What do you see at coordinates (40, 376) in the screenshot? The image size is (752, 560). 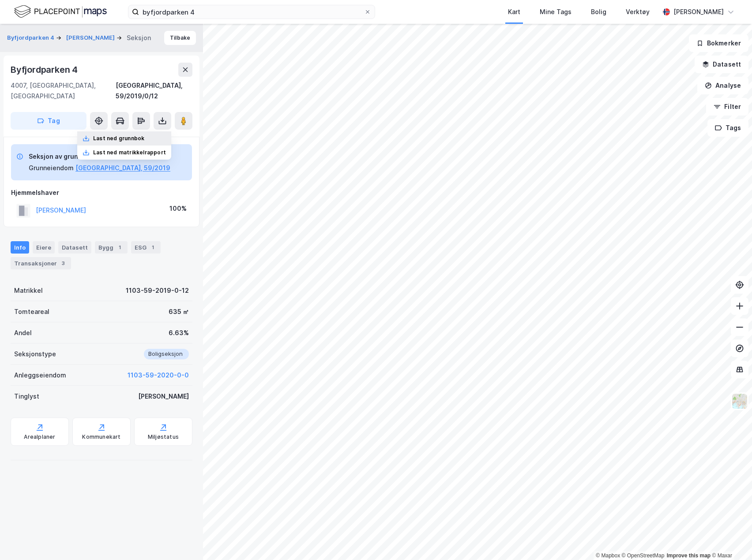 I see `div: Anleggseiendom` at bounding box center [40, 376].